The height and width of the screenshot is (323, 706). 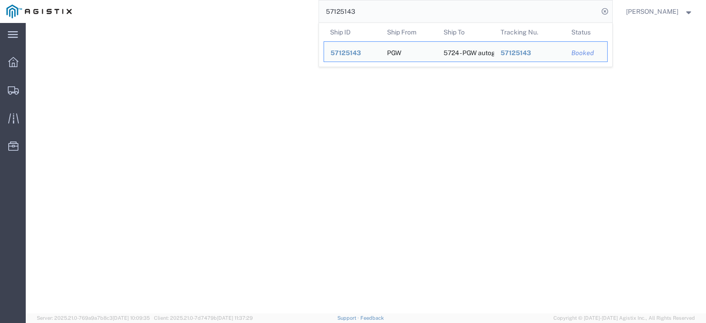 What do you see at coordinates (349, 318) in the screenshot?
I see `a: Support` at bounding box center [349, 318].